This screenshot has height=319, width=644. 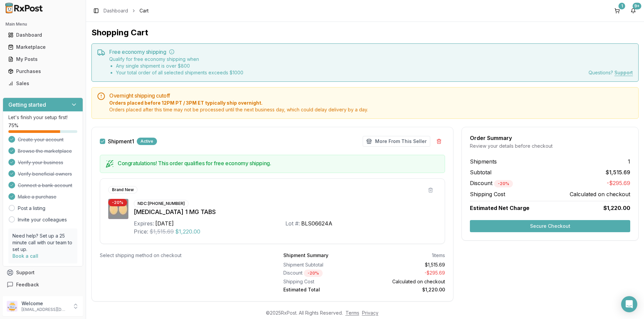 What do you see at coordinates (633, 11) in the screenshot?
I see `button: 9+` at bounding box center [633, 11].